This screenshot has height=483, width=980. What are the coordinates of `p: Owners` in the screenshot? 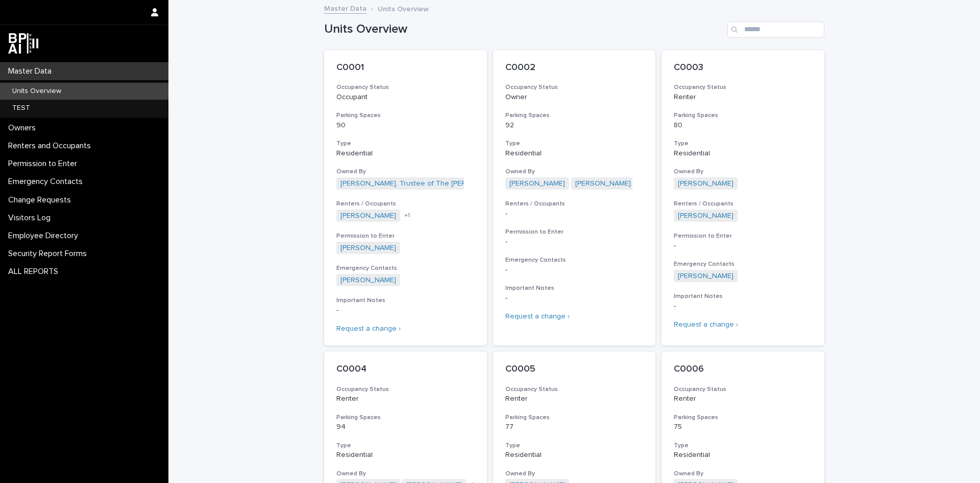 It's located at (24, 128).